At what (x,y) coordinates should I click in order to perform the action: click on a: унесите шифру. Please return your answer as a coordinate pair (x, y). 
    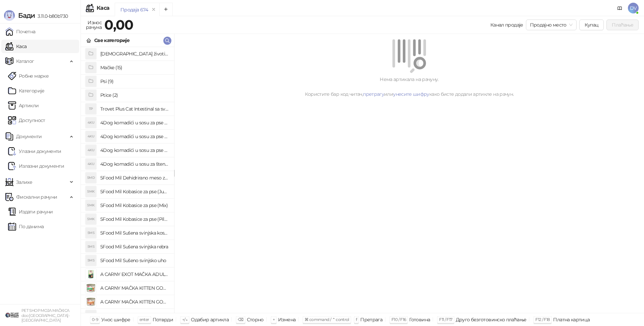
    Looking at the image, I should click on (411, 94).